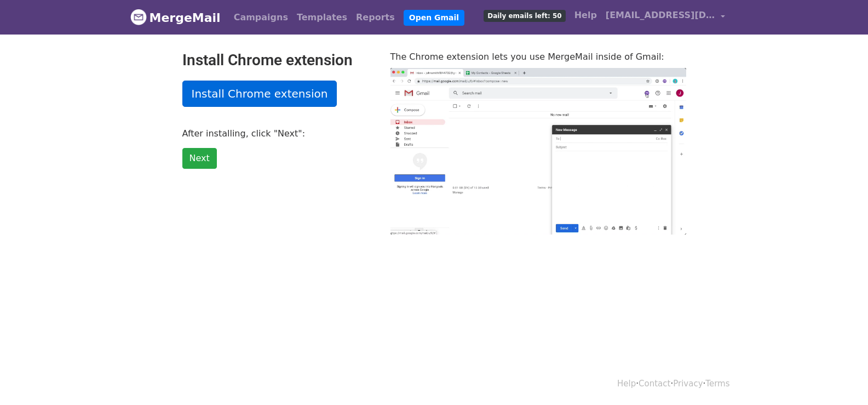 The image size is (868, 405). Describe the element at coordinates (278, 133) in the screenshot. I see `p: After installing, click "Next":` at that location.